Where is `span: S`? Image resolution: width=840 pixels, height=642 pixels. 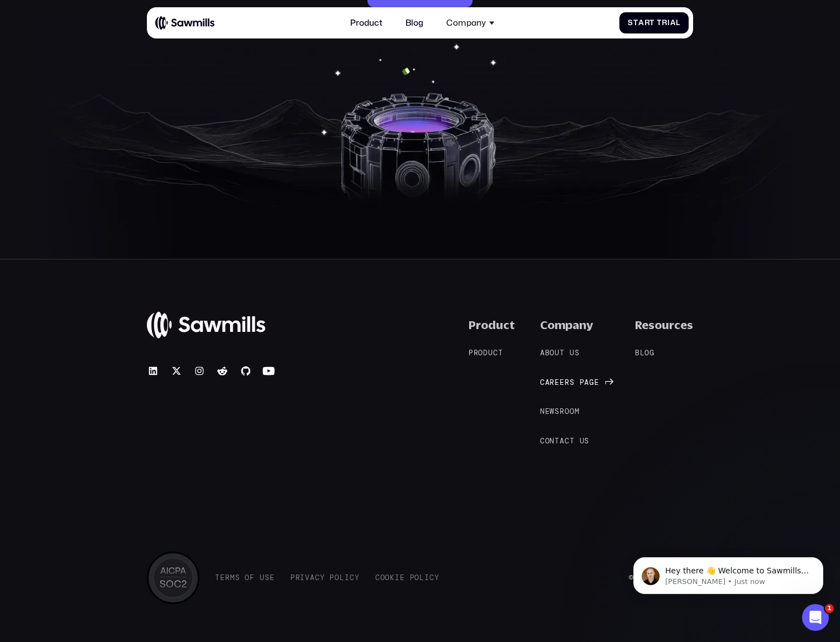
span: S is located at coordinates (630, 23).